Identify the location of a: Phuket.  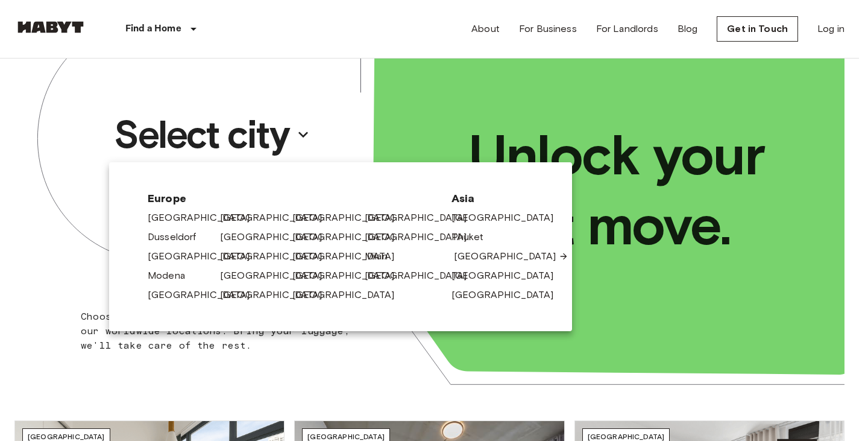
(473, 237).